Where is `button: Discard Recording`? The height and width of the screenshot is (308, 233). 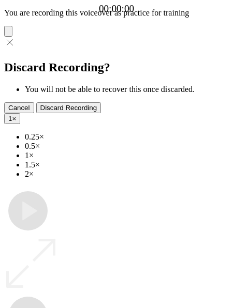 button: Discard Recording is located at coordinates (69, 108).